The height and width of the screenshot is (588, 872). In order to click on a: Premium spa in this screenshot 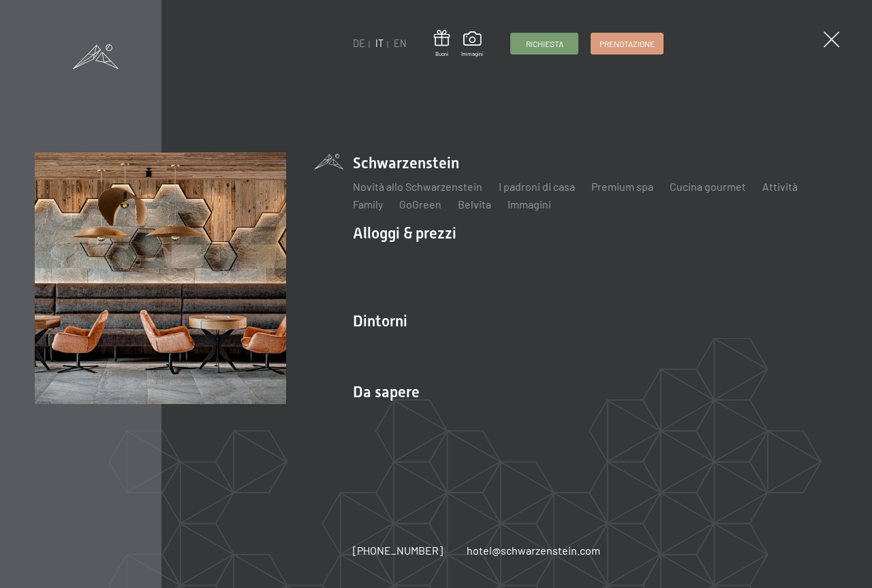, I will do `click(622, 186)`.